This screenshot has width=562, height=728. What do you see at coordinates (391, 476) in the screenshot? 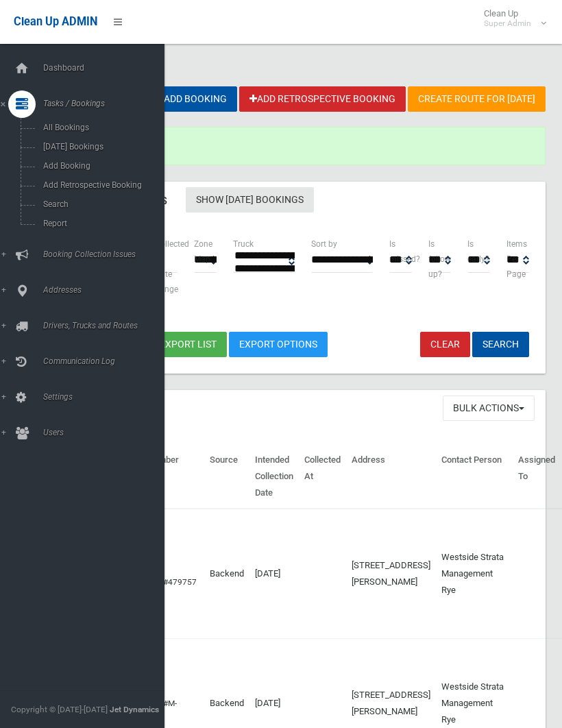
I see `th: Address` at bounding box center [391, 476].